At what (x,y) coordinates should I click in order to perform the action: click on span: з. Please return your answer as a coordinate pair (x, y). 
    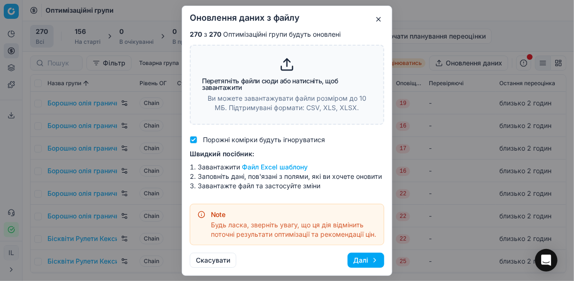
    Looking at the image, I should click on (205, 34).